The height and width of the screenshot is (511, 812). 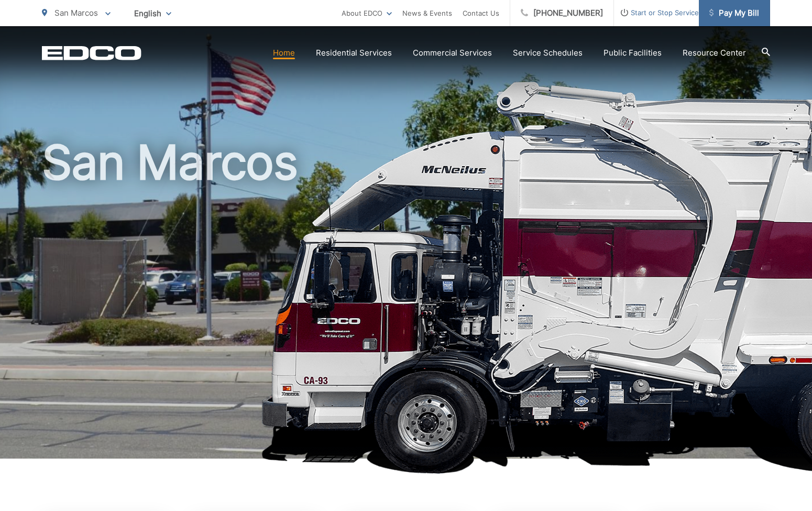 I want to click on a: Home, so click(x=284, y=53).